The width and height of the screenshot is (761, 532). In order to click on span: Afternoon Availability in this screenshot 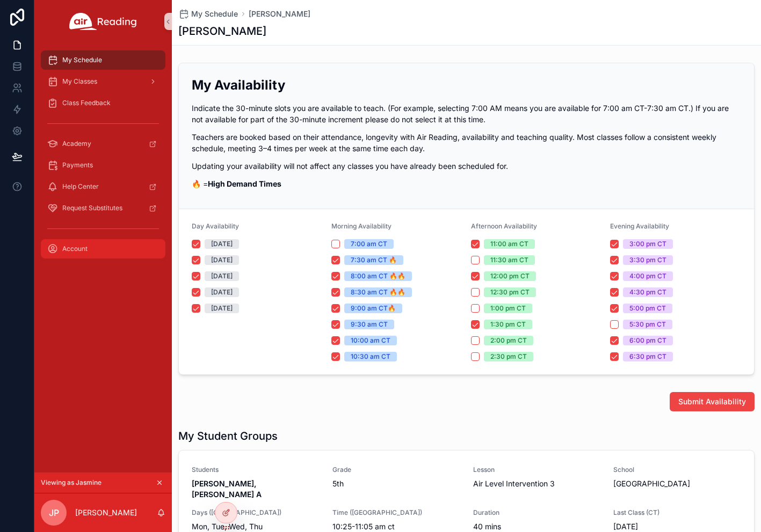, I will do `click(504, 226)`.